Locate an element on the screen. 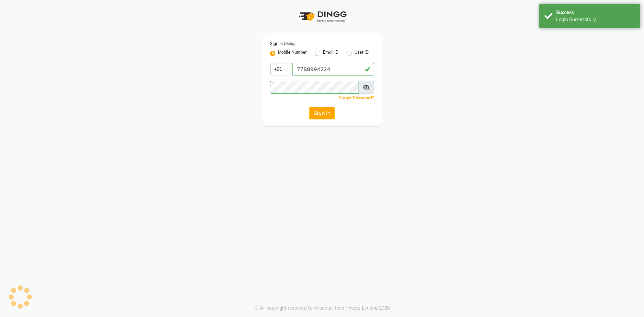 The height and width of the screenshot is (317, 644). label: User ID is located at coordinates (362, 54).